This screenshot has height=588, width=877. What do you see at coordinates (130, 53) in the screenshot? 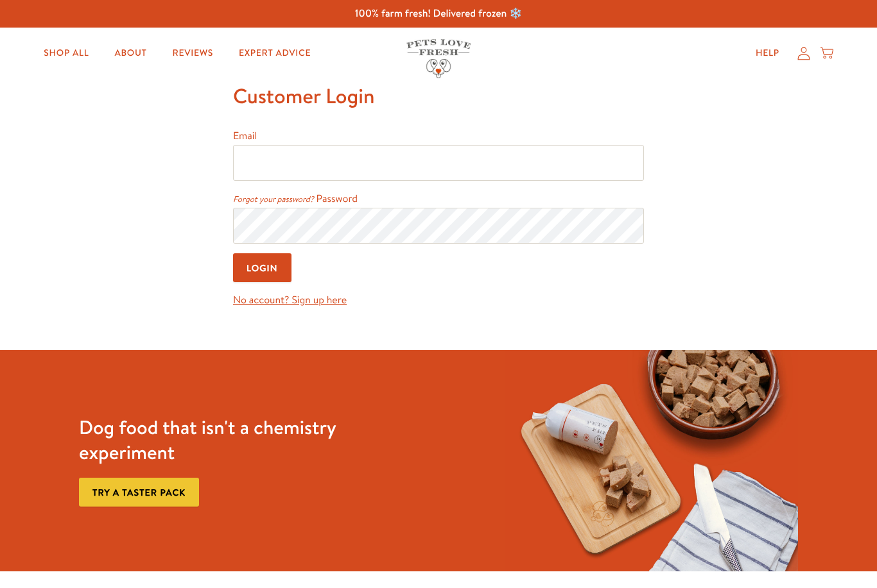
I see `a: About` at bounding box center [130, 53].